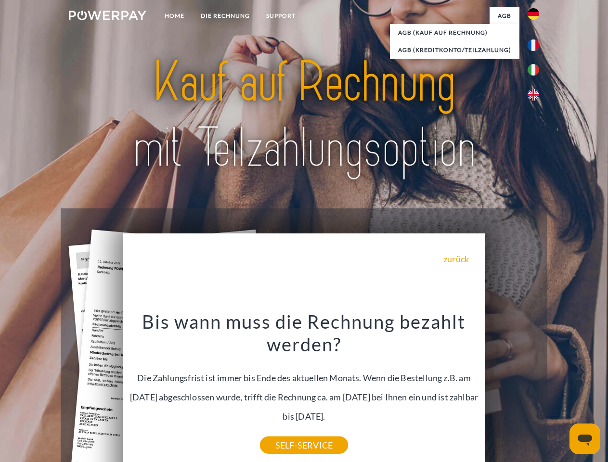 This screenshot has width=608, height=462. What do you see at coordinates (533, 14) in the screenshot?
I see `img: de` at bounding box center [533, 14].